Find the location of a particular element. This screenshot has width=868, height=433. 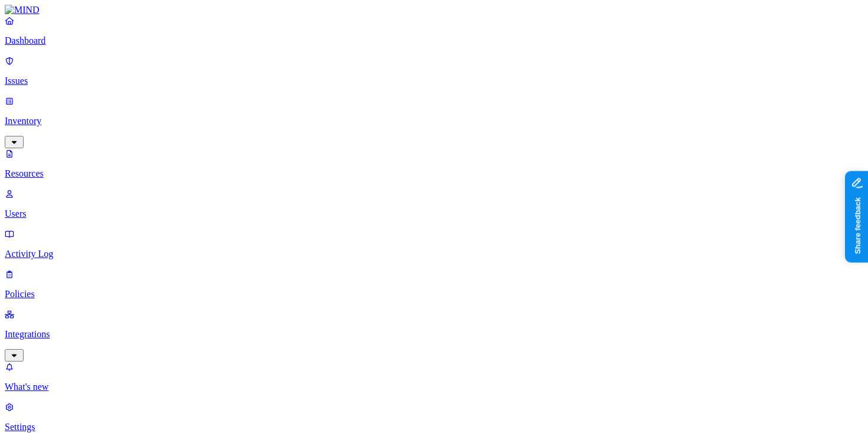

a: Policies is located at coordinates (434, 284).